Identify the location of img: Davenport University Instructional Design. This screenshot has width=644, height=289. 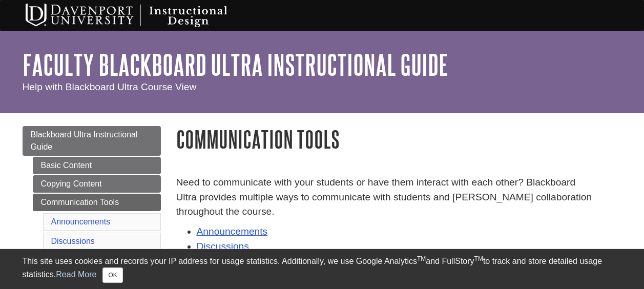
(140, 15).